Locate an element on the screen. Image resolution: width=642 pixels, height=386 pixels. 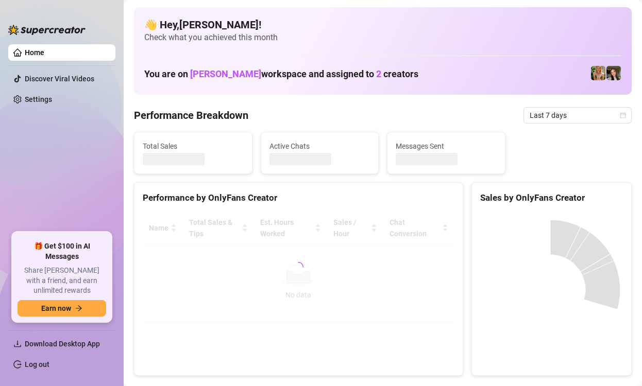
h4: Performance Breakdown is located at coordinates (191, 115).